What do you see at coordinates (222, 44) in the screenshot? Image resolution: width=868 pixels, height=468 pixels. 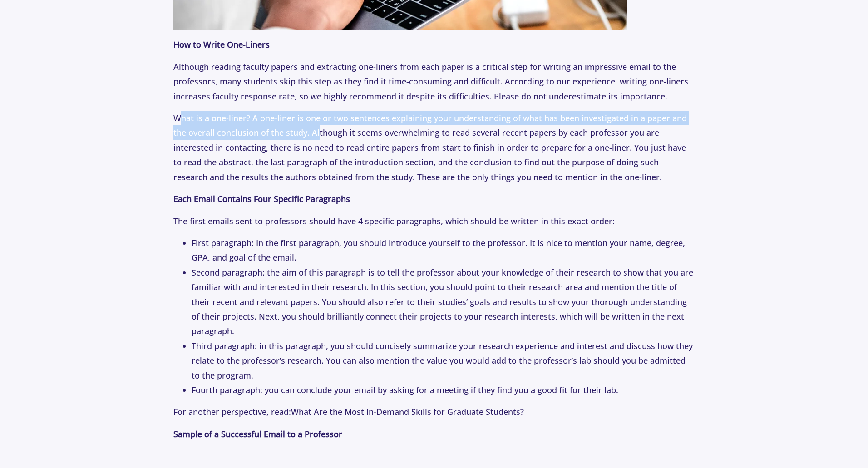 I see `strong: How to Write One-Liners` at bounding box center [222, 44].